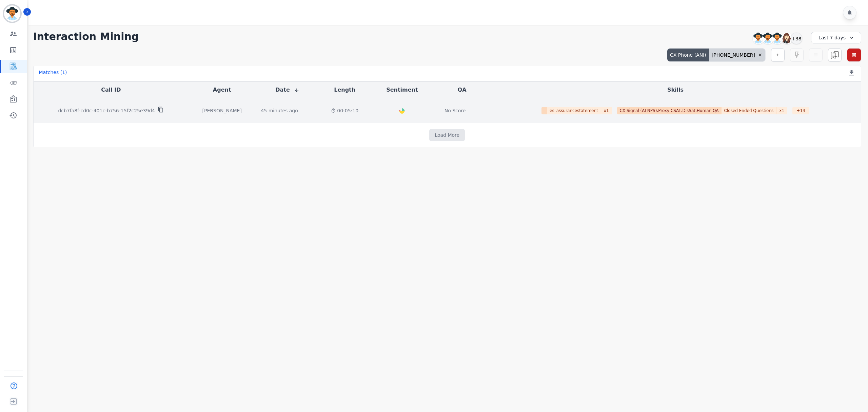 The image size is (868, 412). I want to click on span: Closed Ended Questions, so click(749, 110).